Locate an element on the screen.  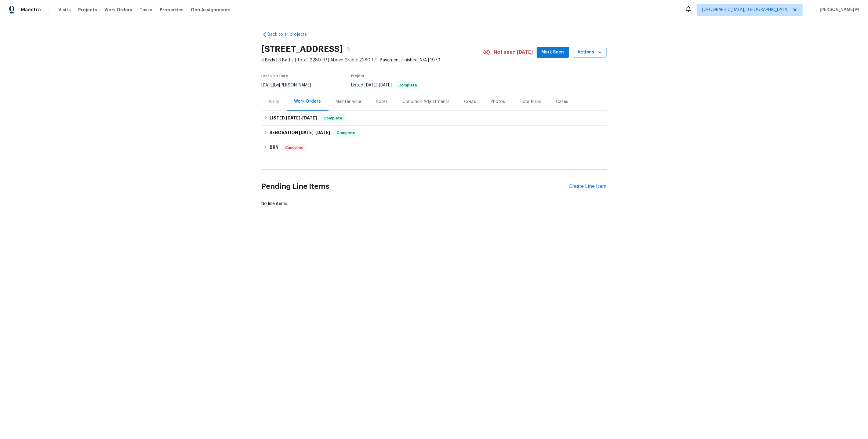
span: Cancelled is located at coordinates (295, 148).